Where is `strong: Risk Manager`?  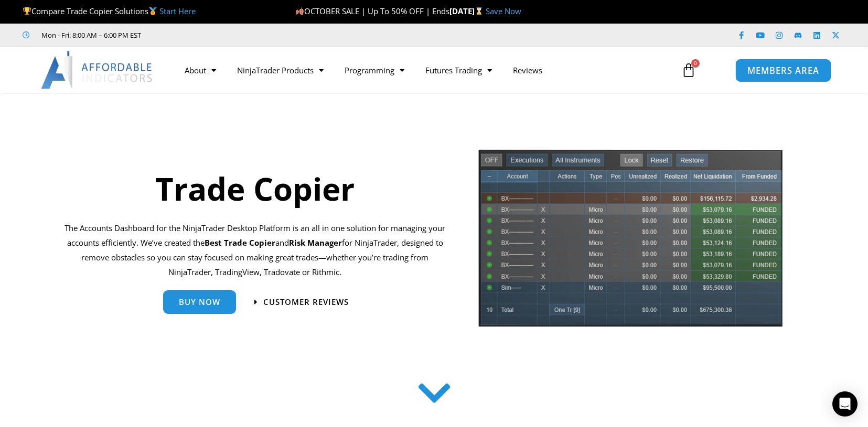 strong: Risk Manager is located at coordinates (315, 243).